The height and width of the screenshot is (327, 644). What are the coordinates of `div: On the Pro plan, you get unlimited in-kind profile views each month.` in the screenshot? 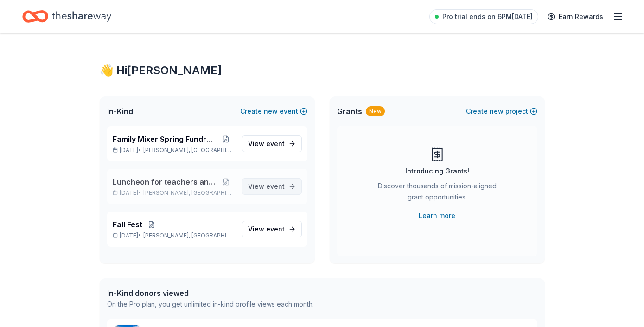 It's located at (211, 304).